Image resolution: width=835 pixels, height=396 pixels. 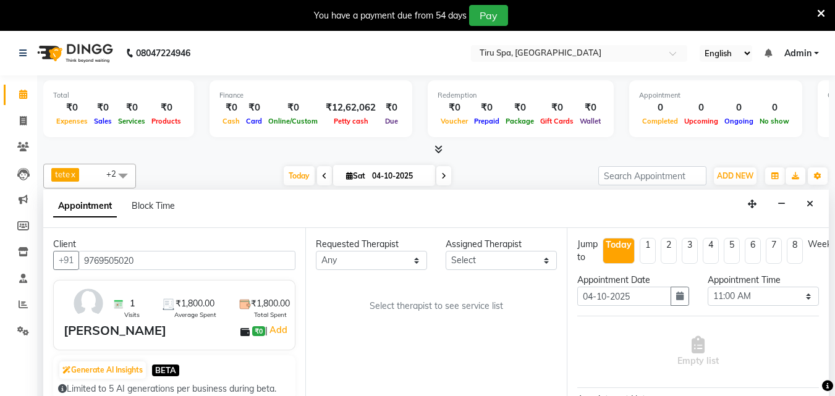 What do you see at coordinates (85, 206) in the screenshot?
I see `span: Appointment` at bounding box center [85, 206].